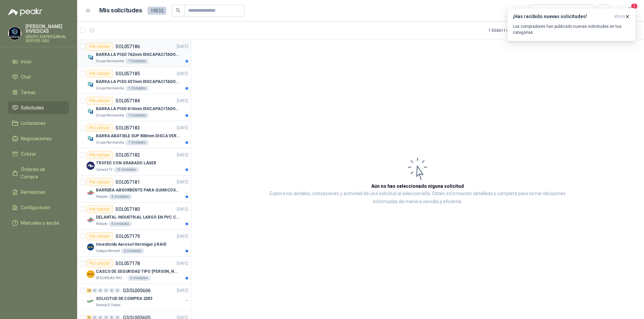 This screenshot has width=644, height=319. Describe the element at coordinates (39, 223) in the screenshot. I see `a: Manuales y ayuda` at that location.